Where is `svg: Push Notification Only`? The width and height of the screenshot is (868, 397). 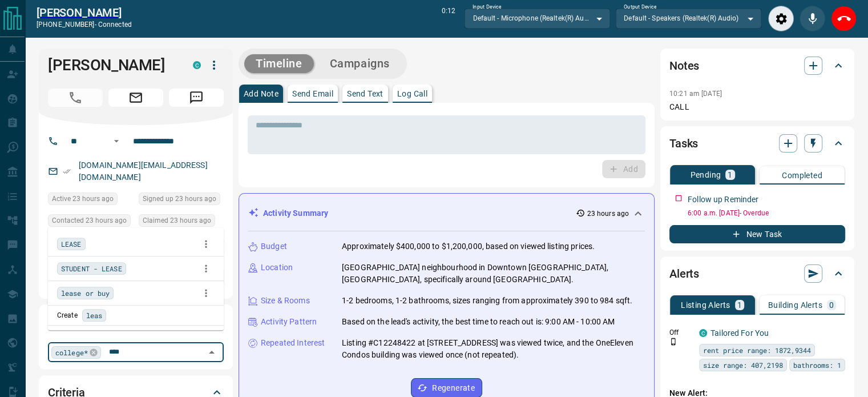 svg: Push Notification Only is located at coordinates (674, 341).